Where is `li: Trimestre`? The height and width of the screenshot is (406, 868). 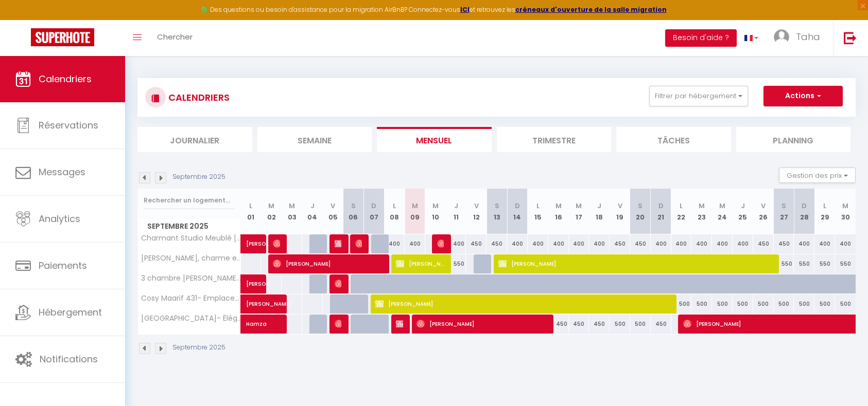 li: Trimestre is located at coordinates (554, 139).